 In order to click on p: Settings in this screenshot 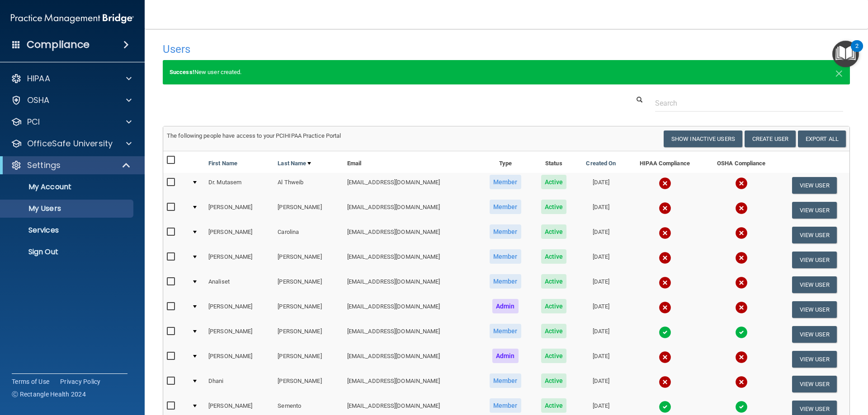, I will do `click(44, 165)`.